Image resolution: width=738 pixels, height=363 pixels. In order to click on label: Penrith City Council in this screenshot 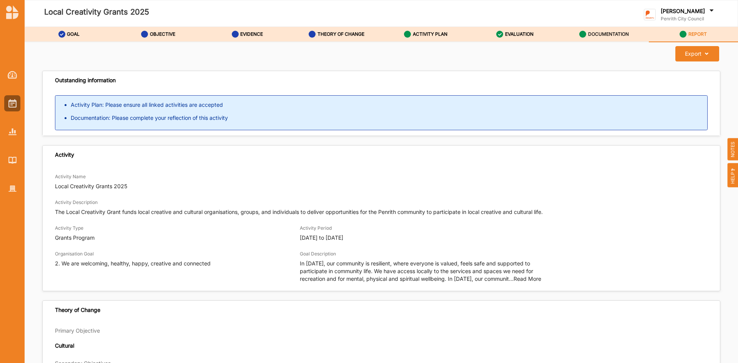, I will do `click(688, 19)`.